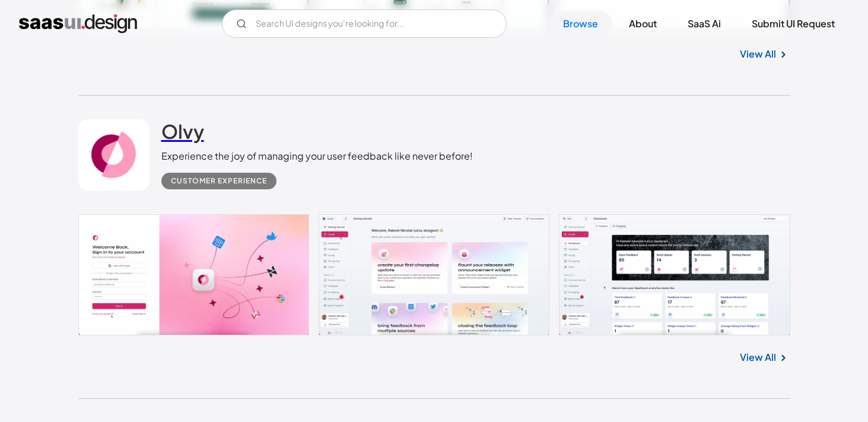 This screenshot has height=422, width=868. I want to click on a: Olvy, so click(183, 134).